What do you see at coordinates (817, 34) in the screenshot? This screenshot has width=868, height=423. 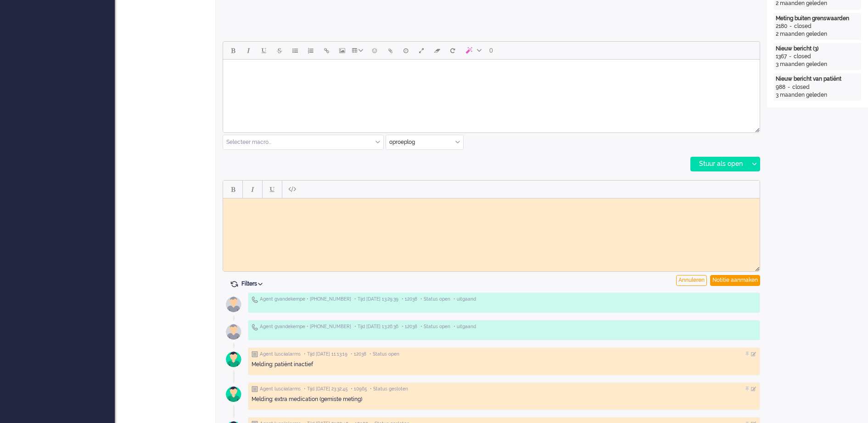 I see `div: 2 maanden geleden` at bounding box center [817, 34].